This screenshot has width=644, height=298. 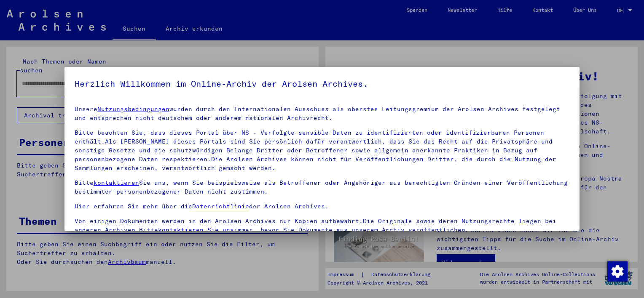 What do you see at coordinates (617, 271) in the screenshot?
I see `div: Zustimmung ändern` at bounding box center [617, 271].